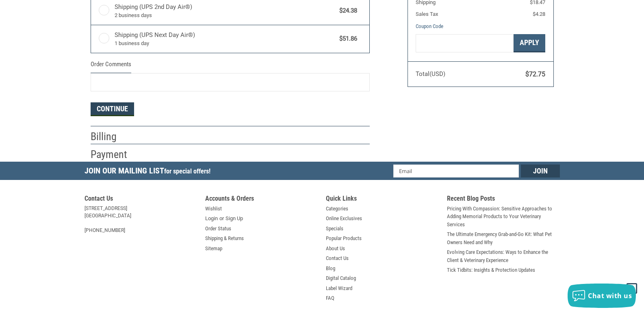 Image resolution: width=644 pixels, height=314 pixels. What do you see at coordinates (426, 14) in the screenshot?
I see `span: Sales Tax` at bounding box center [426, 14].